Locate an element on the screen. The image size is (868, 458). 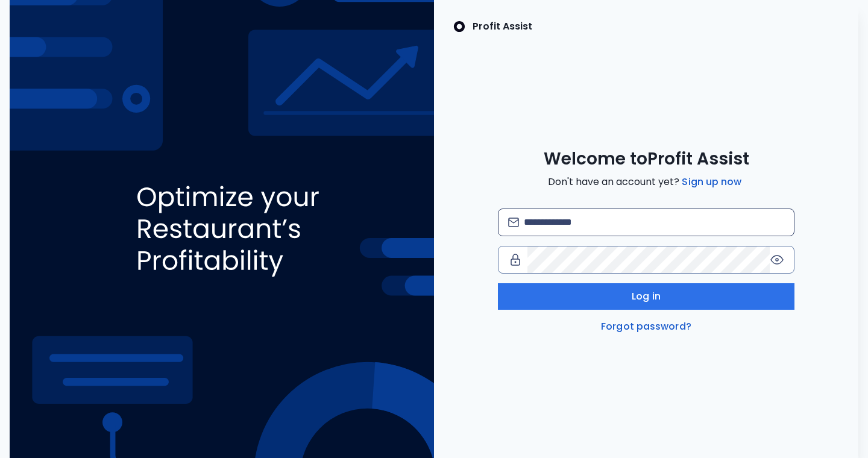
img: email is located at coordinates (514, 222).